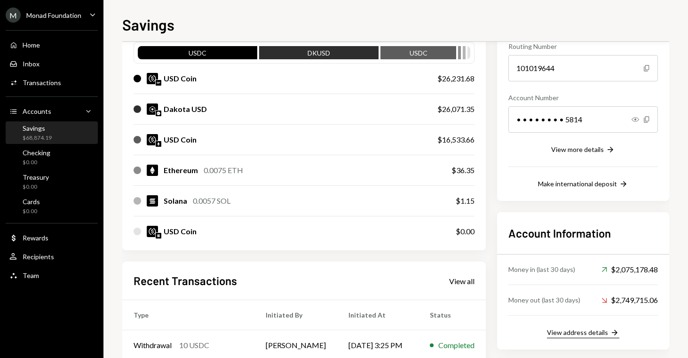 The height and width of the screenshot is (358, 688). Describe the element at coordinates (31, 45) in the screenshot. I see `div: Home` at that location.